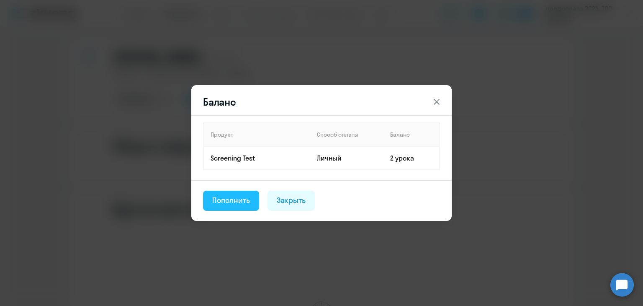 The height and width of the screenshot is (306, 643). Describe the element at coordinates (260, 158) in the screenshot. I see `p: Screening Test` at that location.